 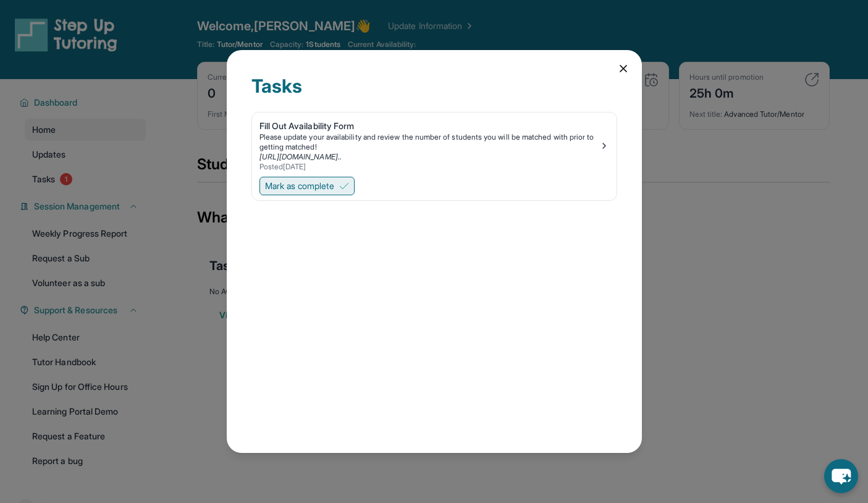 What do you see at coordinates (430, 126) in the screenshot?
I see `div: Fill Out Availability Form` at bounding box center [430, 126].